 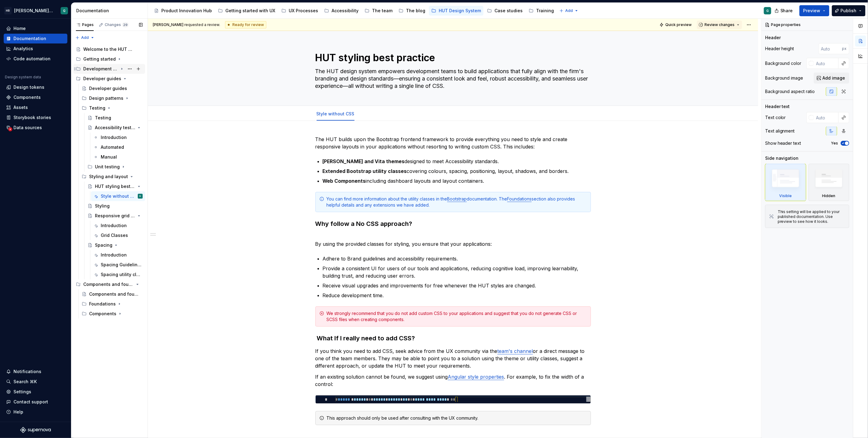 I want to click on a: Responsive grid layouts, so click(x=115, y=216).